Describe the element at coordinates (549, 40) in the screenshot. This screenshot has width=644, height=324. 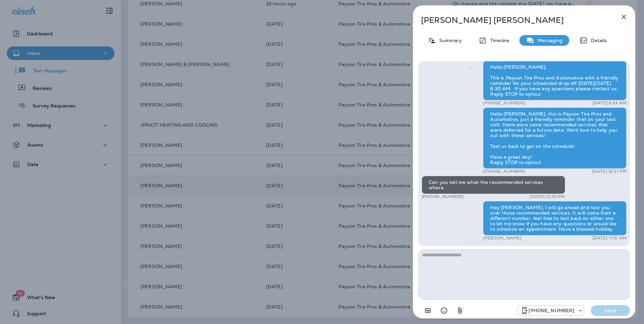
I see `p: Messaging` at that location.